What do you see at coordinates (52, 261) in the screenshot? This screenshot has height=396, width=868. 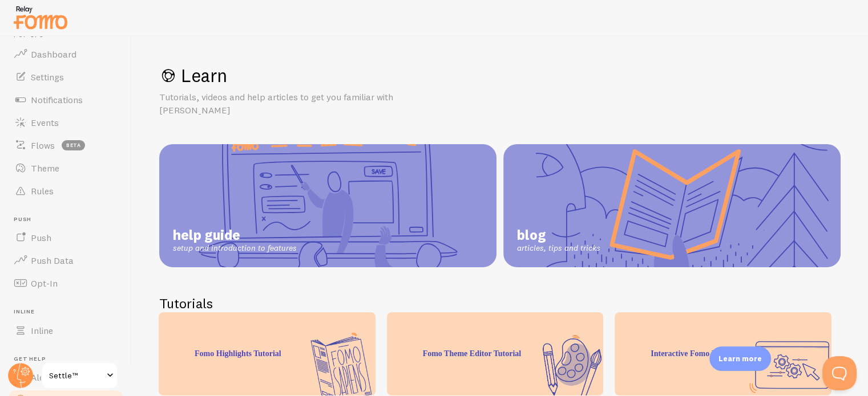 I see `span: Push Data` at bounding box center [52, 261].